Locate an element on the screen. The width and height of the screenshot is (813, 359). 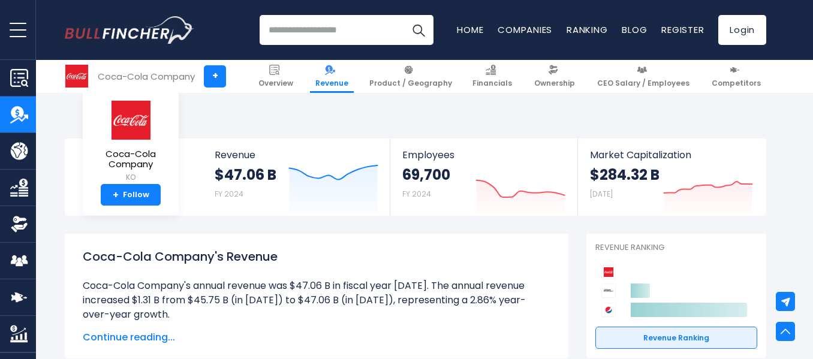
a: Financials is located at coordinates (492, 76).